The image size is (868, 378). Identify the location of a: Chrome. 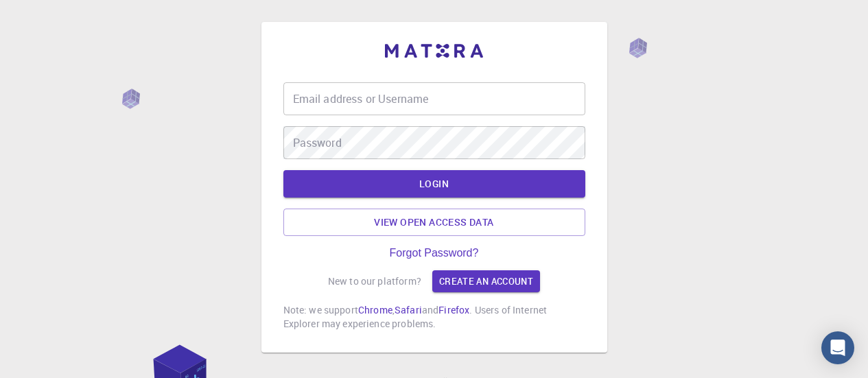
(375, 310).